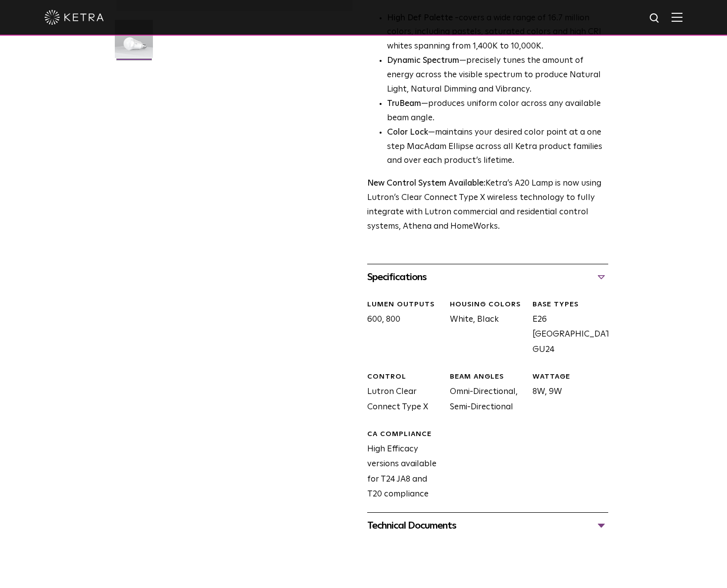  What do you see at coordinates (134, 43) in the screenshot?
I see `img: A20-Lamp-2021-Web-Square` at bounding box center [134, 43].